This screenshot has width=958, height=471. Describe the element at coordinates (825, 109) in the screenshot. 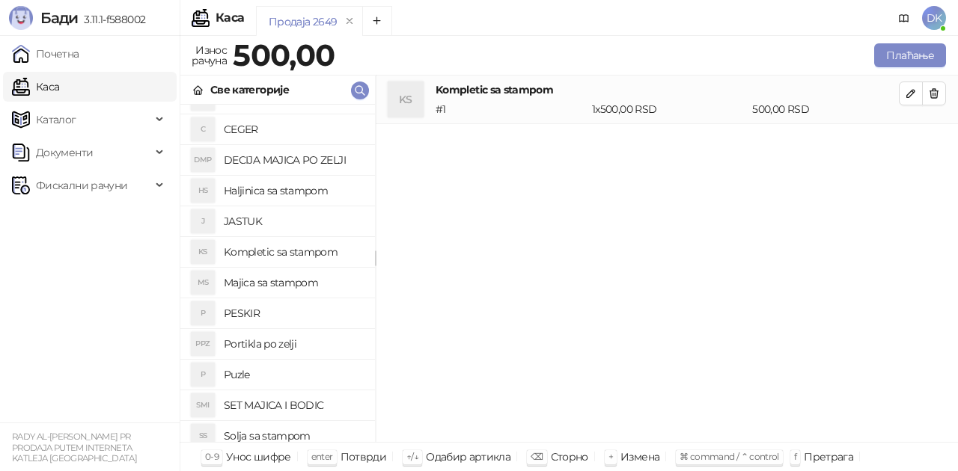

I see `div: 500,00 RSD` at that location.